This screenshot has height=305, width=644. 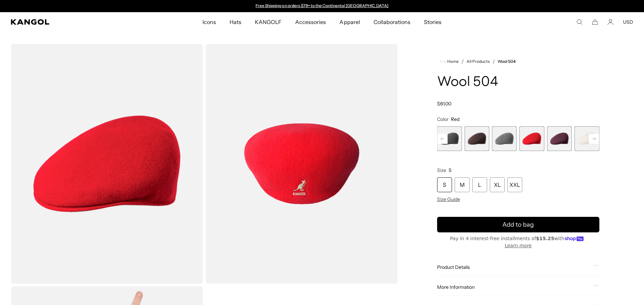 What do you see at coordinates (518, 83) in the screenshot?
I see `h1: Wool 504` at bounding box center [518, 83].